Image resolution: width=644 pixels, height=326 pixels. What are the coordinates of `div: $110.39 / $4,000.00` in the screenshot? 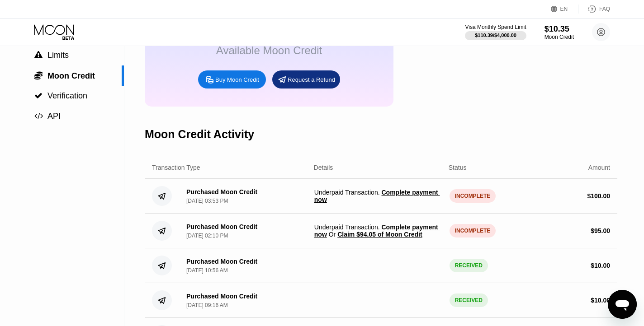 It's located at (495, 35).